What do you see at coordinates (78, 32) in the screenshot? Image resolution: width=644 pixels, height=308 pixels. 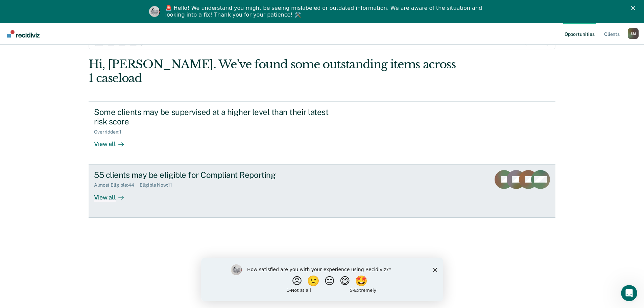 I see `div: 1 - Not at all` at bounding box center [78, 32].